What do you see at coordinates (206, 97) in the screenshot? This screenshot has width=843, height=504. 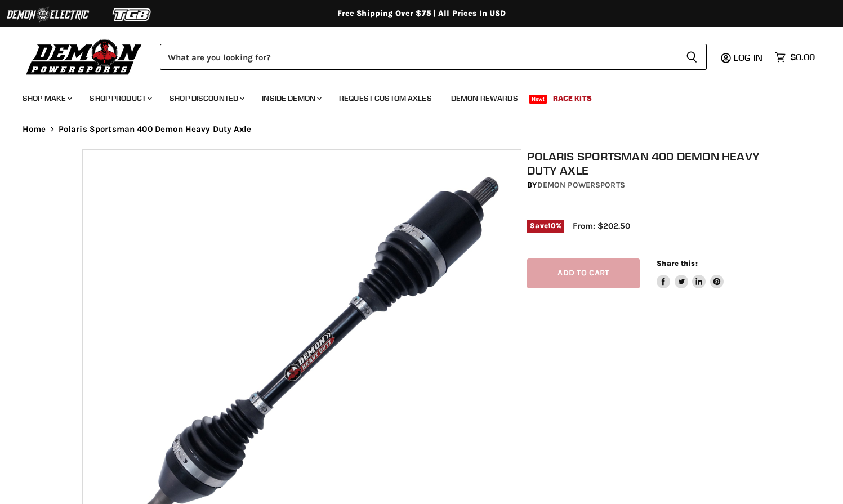 I see `a: Shop Discounted` at bounding box center [206, 97].